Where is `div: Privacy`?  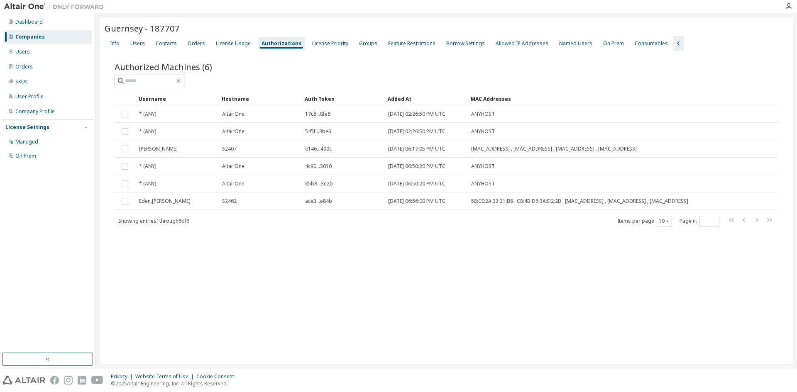
div: Privacy is located at coordinates (123, 377).